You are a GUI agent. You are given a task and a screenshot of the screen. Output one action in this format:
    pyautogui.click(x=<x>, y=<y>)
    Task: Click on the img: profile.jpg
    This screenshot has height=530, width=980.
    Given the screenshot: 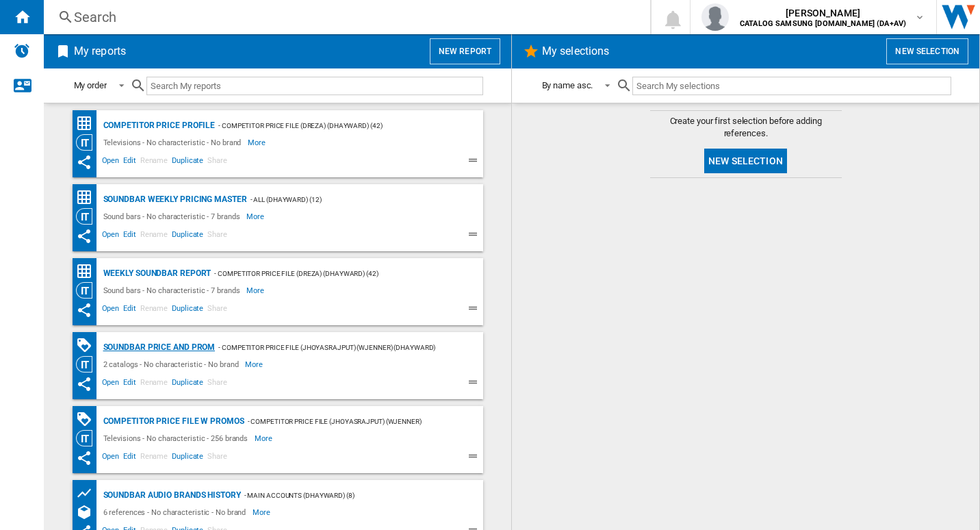 What is the action you would take?
    pyautogui.click(x=715, y=17)
    